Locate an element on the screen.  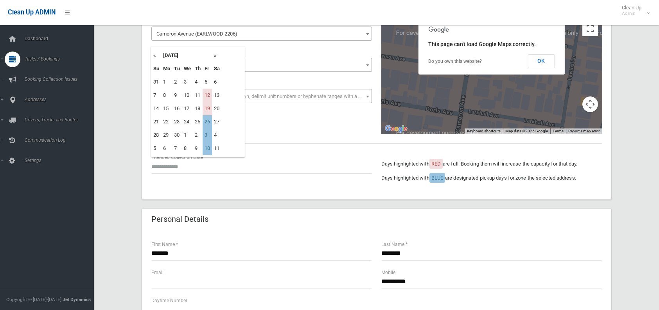
button: OK is located at coordinates (541, 61).